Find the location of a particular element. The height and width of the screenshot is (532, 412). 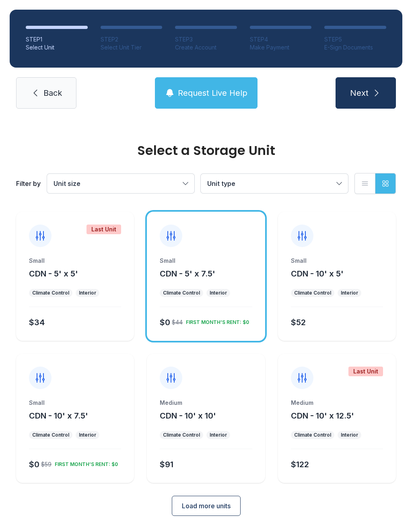

div: STEP 2 is located at coordinates (132, 39).